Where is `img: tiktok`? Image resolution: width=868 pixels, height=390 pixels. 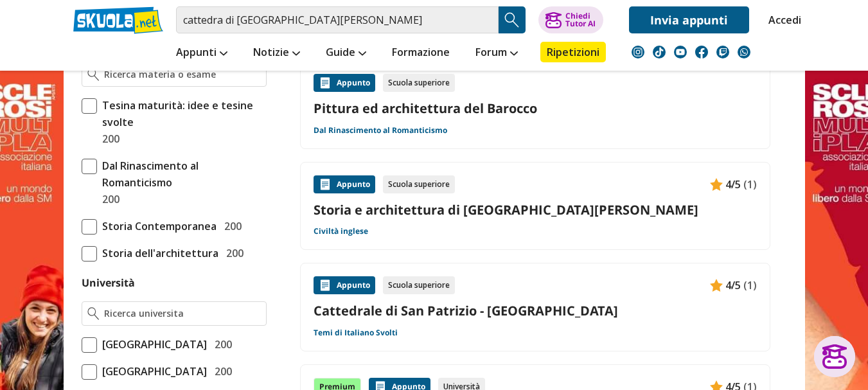
img: tiktok is located at coordinates (659, 52).